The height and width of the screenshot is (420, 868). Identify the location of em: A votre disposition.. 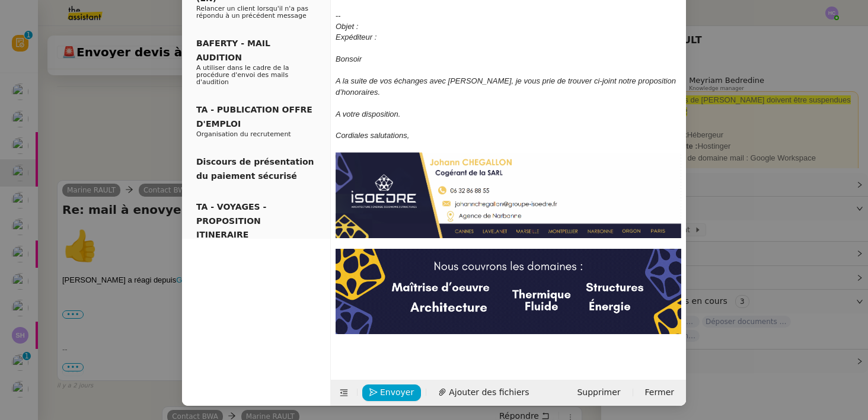
(367, 114).